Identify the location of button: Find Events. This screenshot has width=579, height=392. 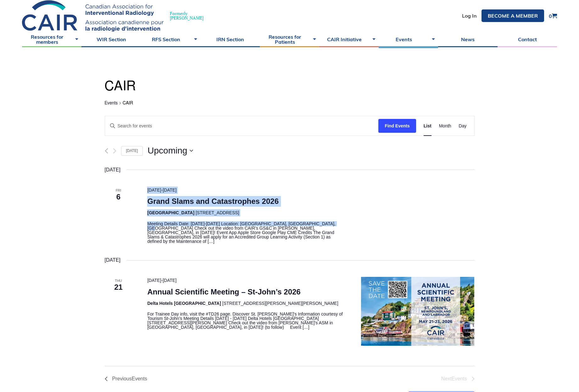
(396, 126).